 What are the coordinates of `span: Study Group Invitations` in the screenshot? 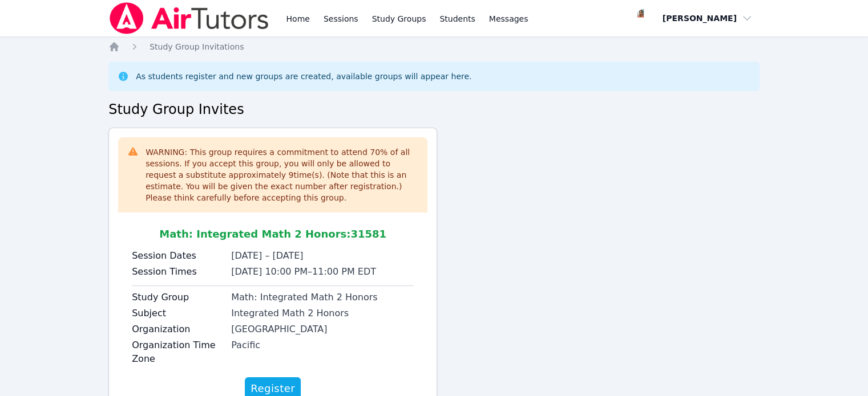 It's located at (196, 47).